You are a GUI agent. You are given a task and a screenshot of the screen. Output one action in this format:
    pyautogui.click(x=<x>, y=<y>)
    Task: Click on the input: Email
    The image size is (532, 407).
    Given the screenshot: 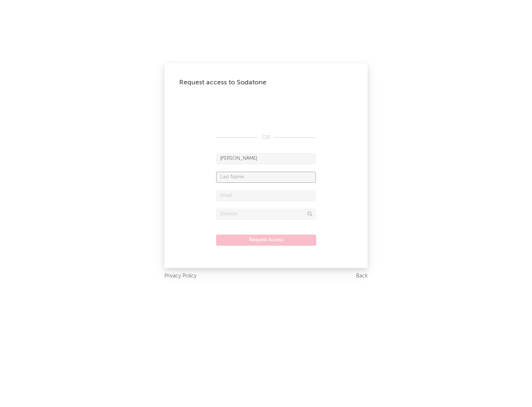 What is the action you would take?
    pyautogui.click(x=266, y=196)
    